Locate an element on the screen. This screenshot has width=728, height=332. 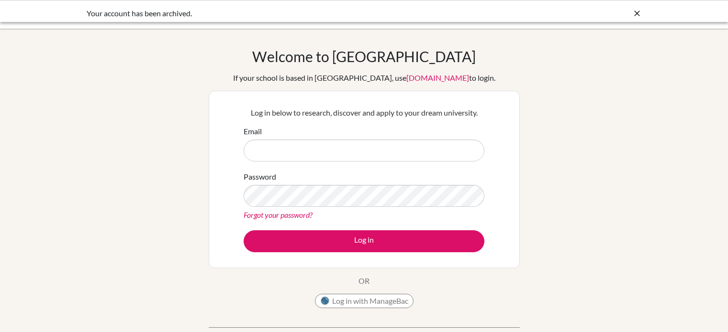
a: Forgot your password? is located at coordinates (278, 215).